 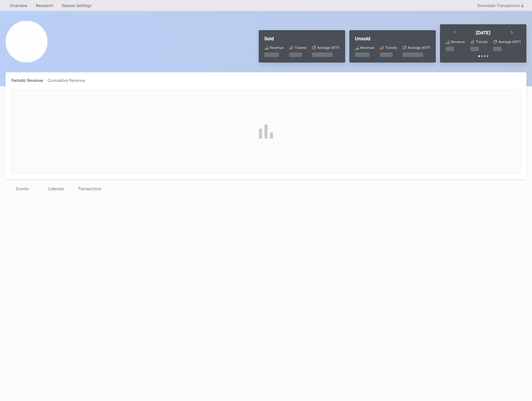 I want to click on div: Transactions, so click(x=89, y=188).